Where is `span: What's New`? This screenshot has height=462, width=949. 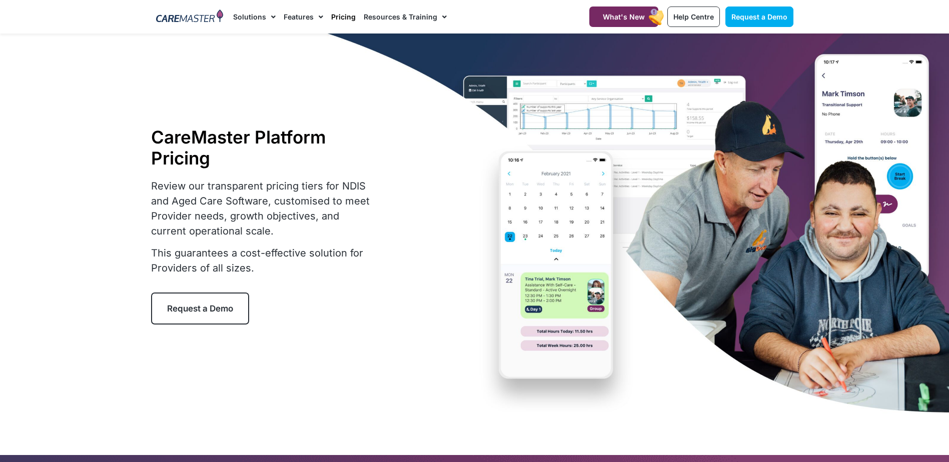
span: What's New is located at coordinates (624, 17).